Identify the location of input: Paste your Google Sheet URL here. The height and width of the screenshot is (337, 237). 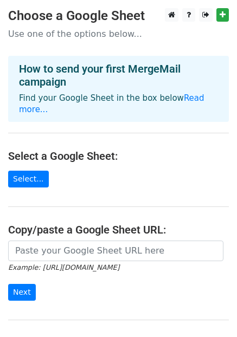
(115, 251).